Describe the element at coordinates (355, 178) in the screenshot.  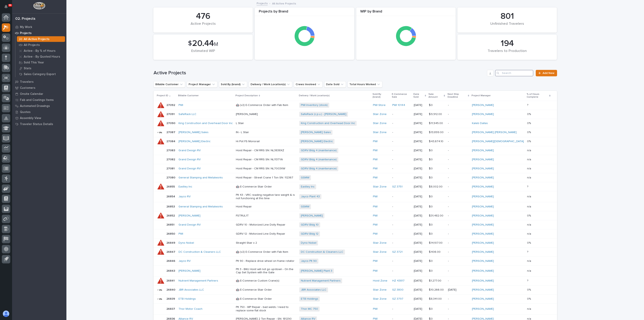
I see `tr: 2708027080 General Stamping and Metalworks Hoist Repair - Street Crane 1 Ton SN: 112367GSMW PWI -...` at that location.